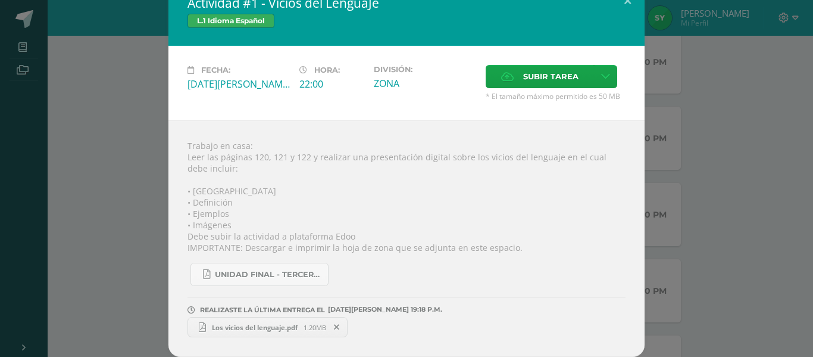 The width and height of the screenshot is (813, 357). Describe the element at coordinates (268, 274) in the screenshot. I see `span: UNIDAD FINAL - TERCERO BASICO A-B-C.pdf` at that location.